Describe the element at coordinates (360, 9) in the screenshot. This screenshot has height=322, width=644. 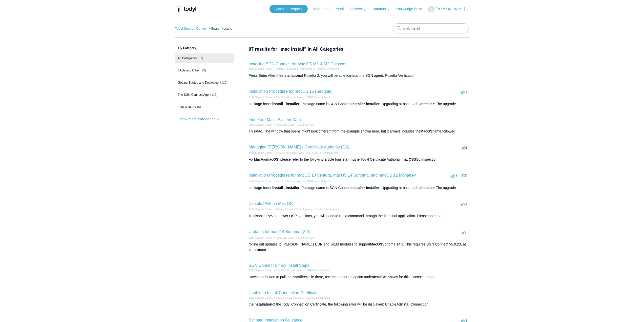
I see `a: University` at that location.